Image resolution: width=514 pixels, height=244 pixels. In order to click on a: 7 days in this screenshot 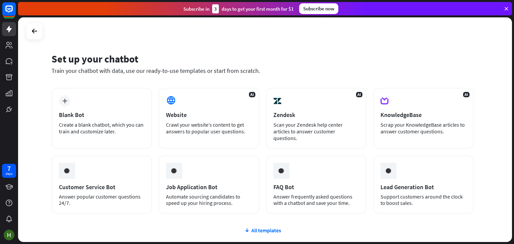, I will do `click(9, 171)`.